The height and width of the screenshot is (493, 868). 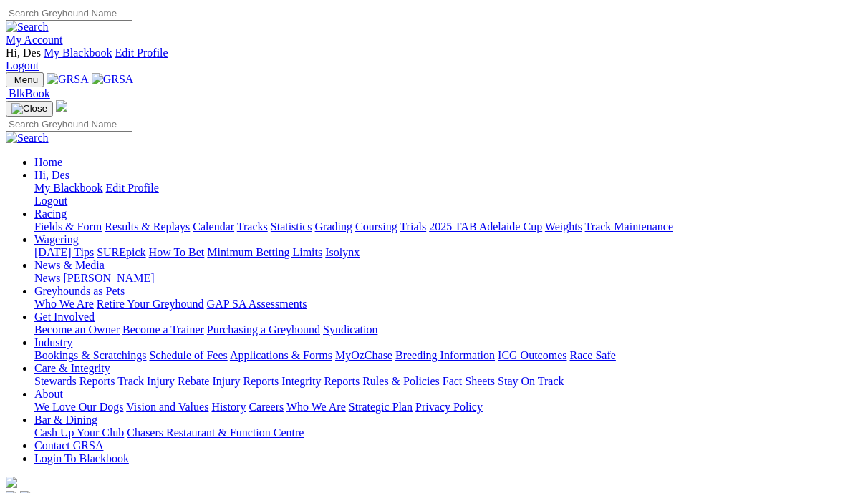 What do you see at coordinates (448, 195) in the screenshot?
I see `div: Hi, Des` at bounding box center [448, 195].